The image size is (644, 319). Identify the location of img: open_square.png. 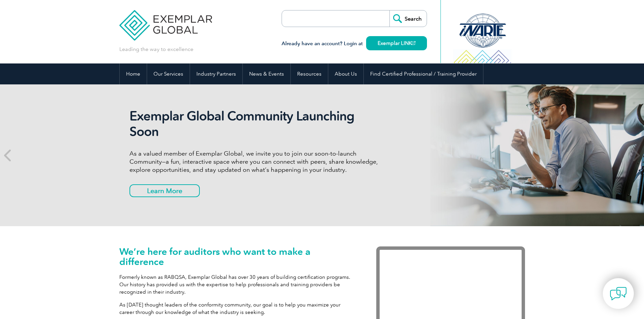
(413, 43).